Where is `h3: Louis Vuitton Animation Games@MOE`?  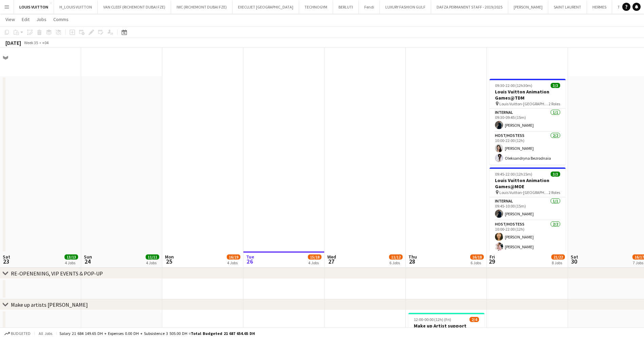 h3: Louis Vuitton Animation Games@MOE is located at coordinates (528, 183).